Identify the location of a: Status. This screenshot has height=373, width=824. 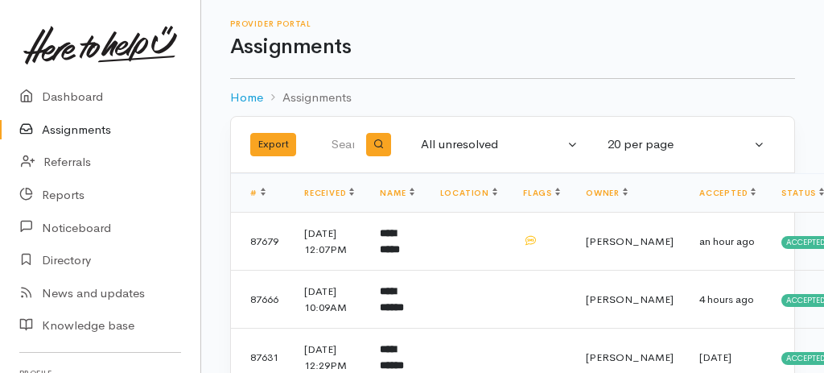
(803, 192).